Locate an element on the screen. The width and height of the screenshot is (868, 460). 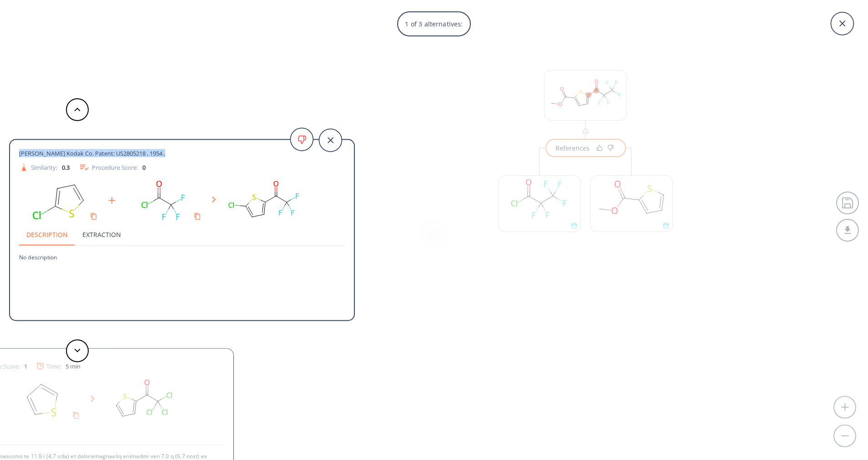
button: Extraction is located at coordinates (102, 235).